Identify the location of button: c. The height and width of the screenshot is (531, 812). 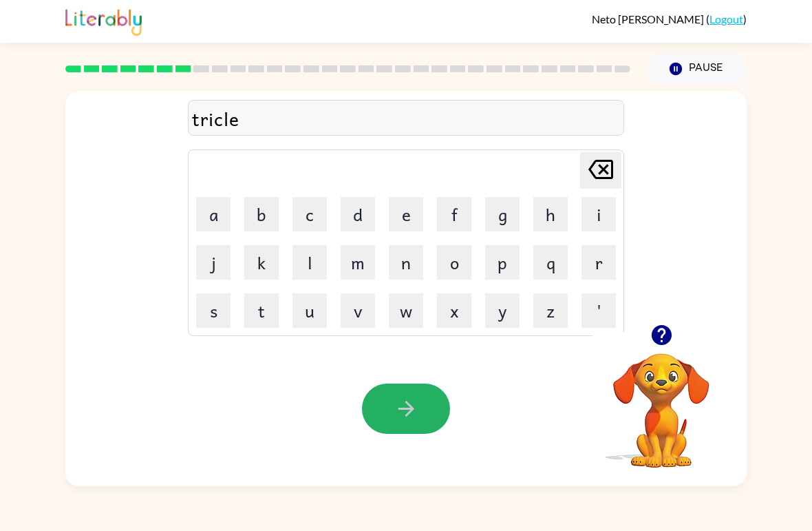
(310, 214).